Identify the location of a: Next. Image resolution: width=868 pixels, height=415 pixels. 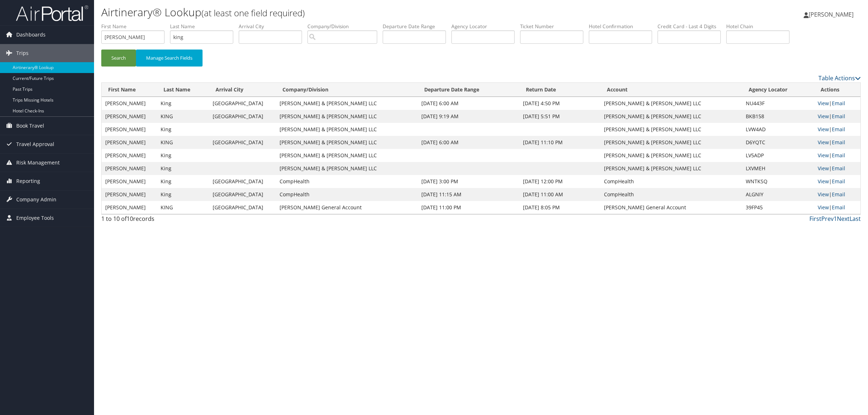
(843, 219).